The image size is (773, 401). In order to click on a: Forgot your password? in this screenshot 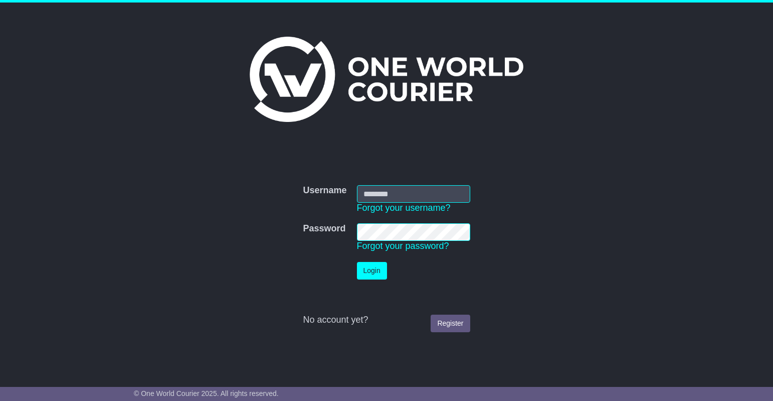, I will do `click(403, 246)`.